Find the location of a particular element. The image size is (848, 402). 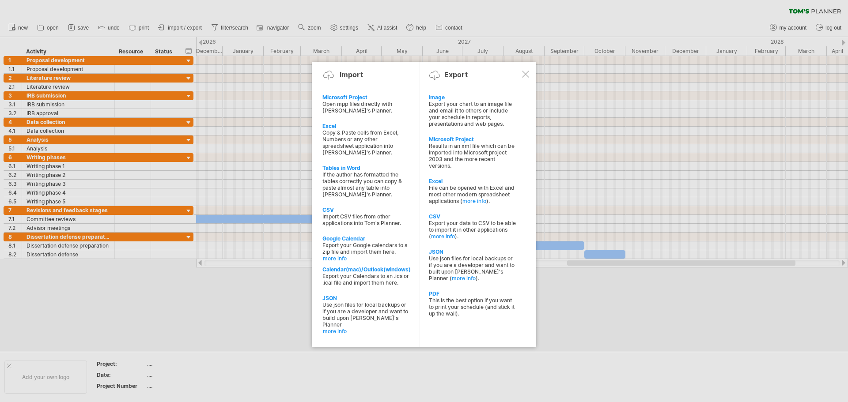

div: Export is located at coordinates (456, 75).